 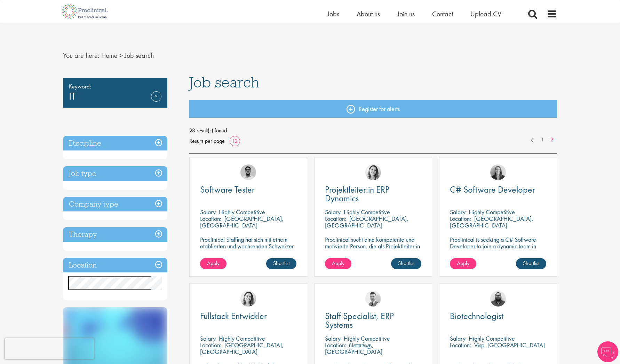 I want to click on span: 23 result(s) found, so click(x=374, y=130).